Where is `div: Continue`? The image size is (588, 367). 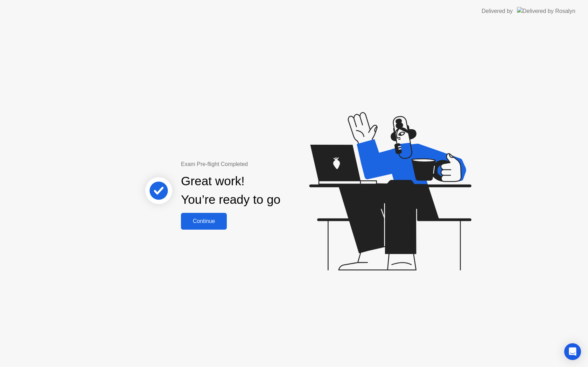
div: Continue is located at coordinates (204, 222).